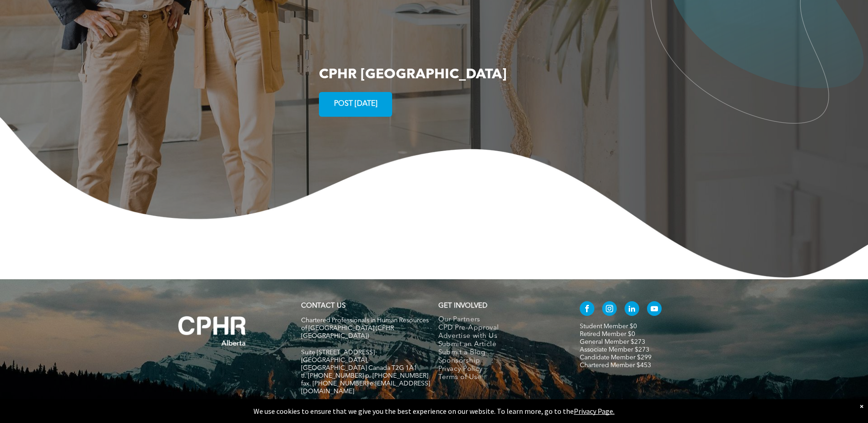 Image resolution: width=868 pixels, height=423 pixels. What do you see at coordinates (499, 361) in the screenshot?
I see `a: Sponsorship` at bounding box center [499, 361].